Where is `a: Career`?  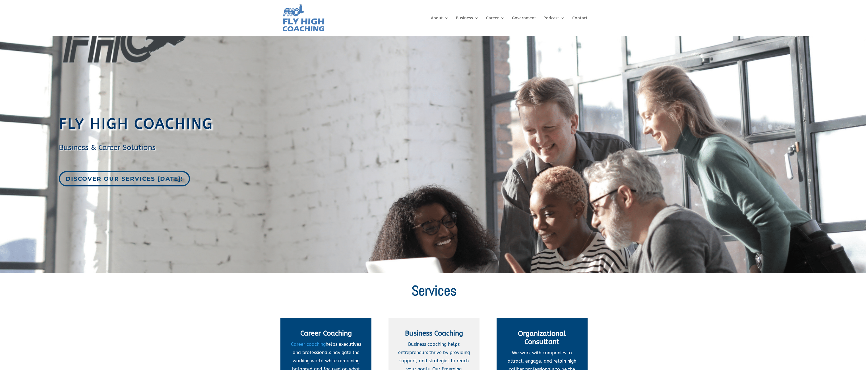 a: Career is located at coordinates (495, 26).